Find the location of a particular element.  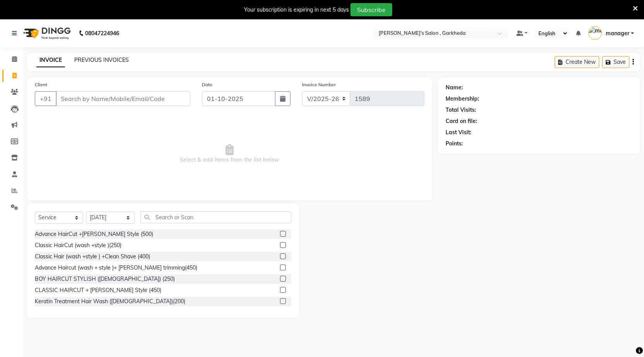

div: Card on file: is located at coordinates (461, 121).